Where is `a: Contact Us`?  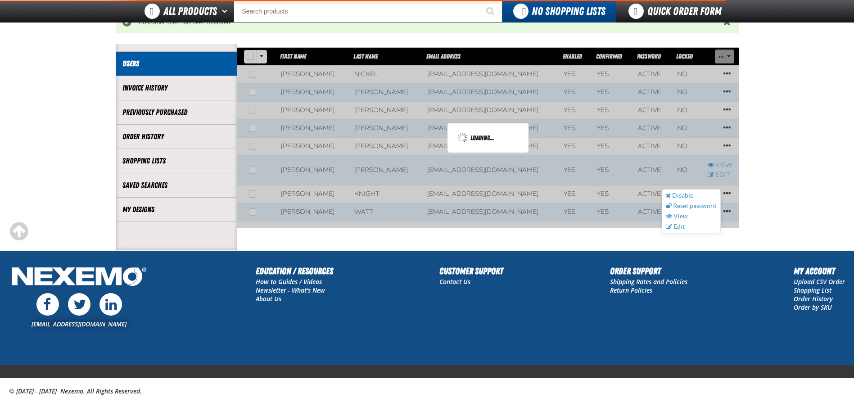
a: Contact Us is located at coordinates (454, 281).